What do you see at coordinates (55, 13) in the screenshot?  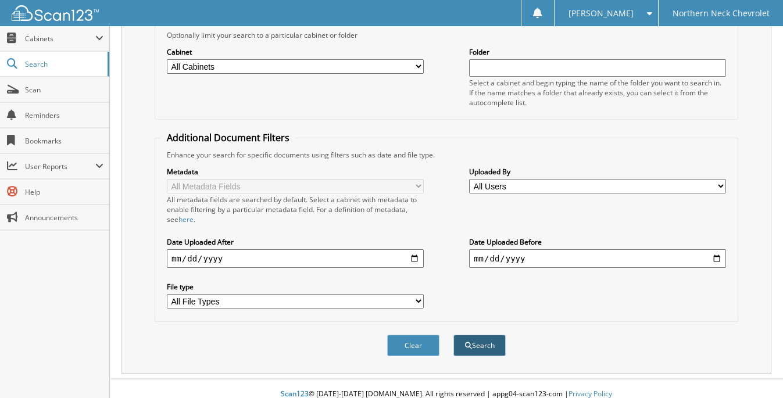 I see `img: scan123-logo-white.svg` at bounding box center [55, 13].